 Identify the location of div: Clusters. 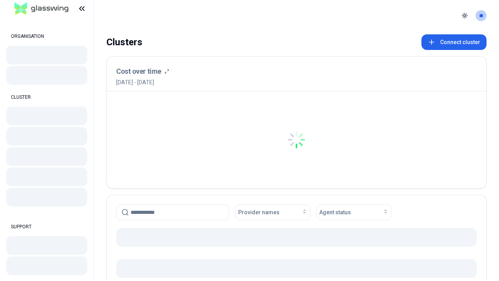
(124, 42).